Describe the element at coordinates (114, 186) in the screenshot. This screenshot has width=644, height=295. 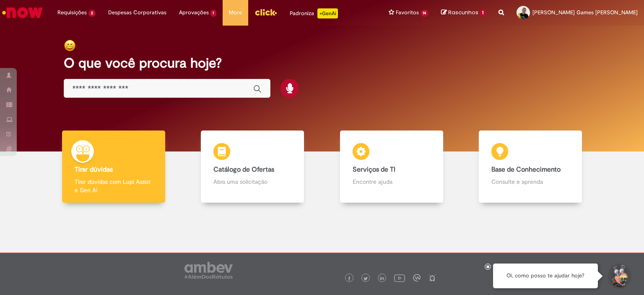
I see `p: Tirar dúvidas com Lupi Assist e Gen Ai` at that location.